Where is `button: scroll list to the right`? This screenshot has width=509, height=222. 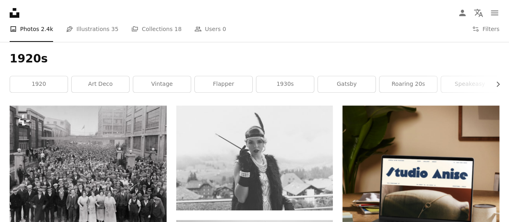
button: scroll list to the right is located at coordinates (495, 84).